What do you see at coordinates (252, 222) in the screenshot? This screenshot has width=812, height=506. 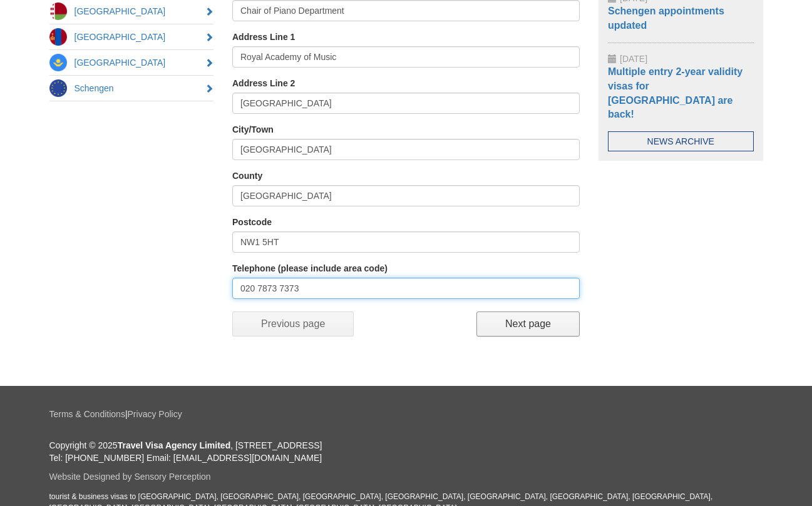 I see `label: Postcode` at bounding box center [252, 222].